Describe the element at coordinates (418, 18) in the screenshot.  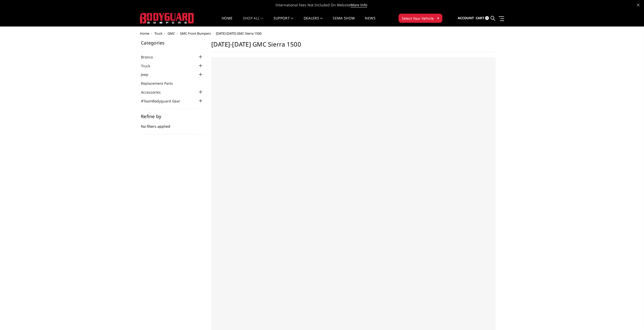
I see `span: Select Your Vehicle` at that location.